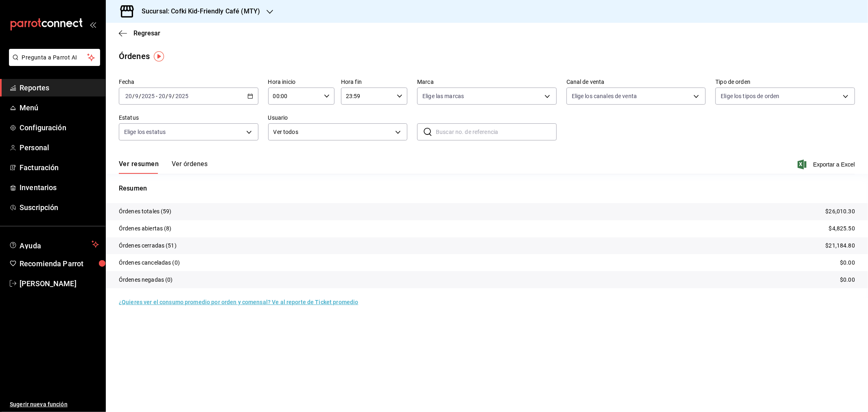  Describe the element at coordinates (604, 96) in the screenshot. I see `span: Elige los canales de venta` at that location.